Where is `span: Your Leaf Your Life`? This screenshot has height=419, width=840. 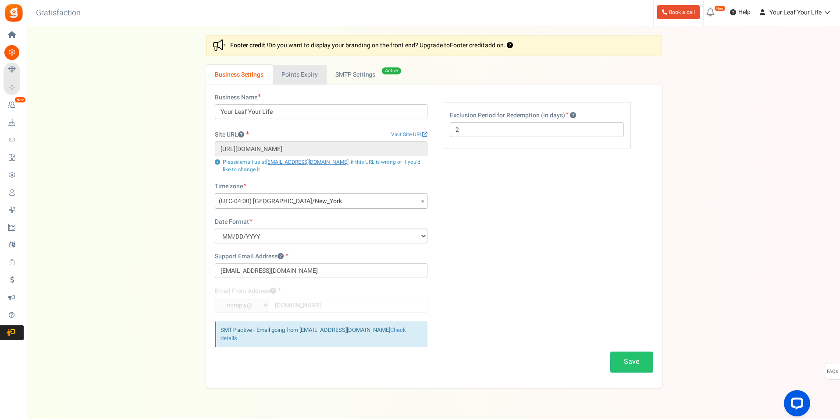 span: Your Leaf Your Life is located at coordinates (795, 12).